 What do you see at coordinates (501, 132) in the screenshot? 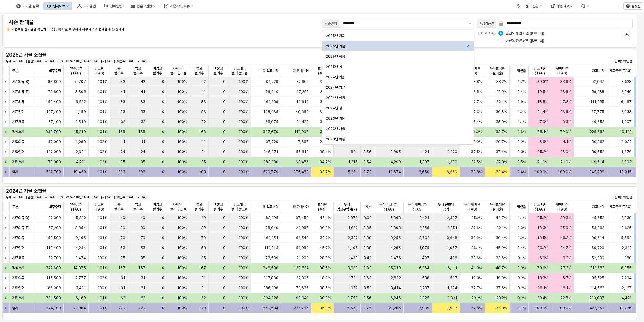
I see `span: 33.7%` at bounding box center [501, 132].